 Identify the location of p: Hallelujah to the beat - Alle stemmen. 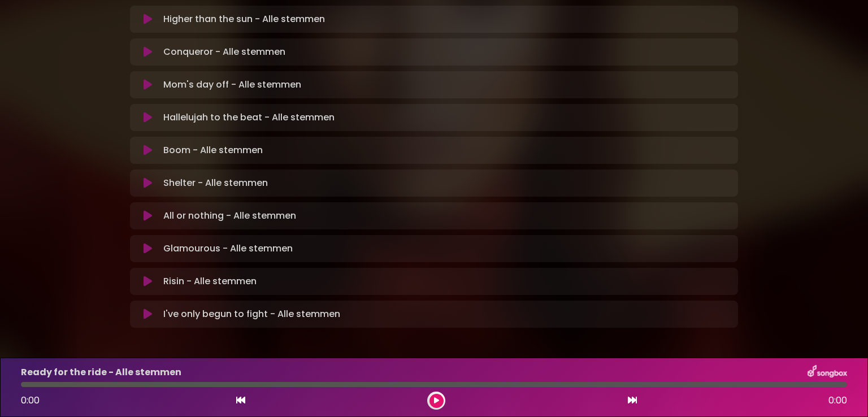
(249, 117).